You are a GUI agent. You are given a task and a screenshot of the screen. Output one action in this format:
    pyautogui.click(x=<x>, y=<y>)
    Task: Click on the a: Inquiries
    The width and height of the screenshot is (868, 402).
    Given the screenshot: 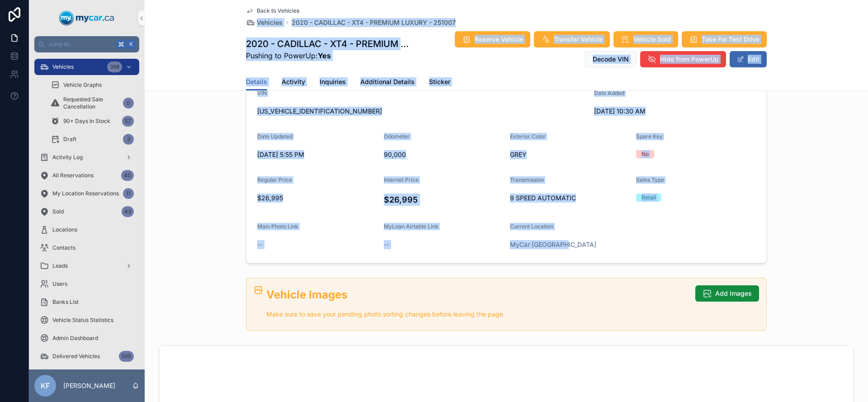 What is the action you would take?
    pyautogui.click(x=333, y=83)
    